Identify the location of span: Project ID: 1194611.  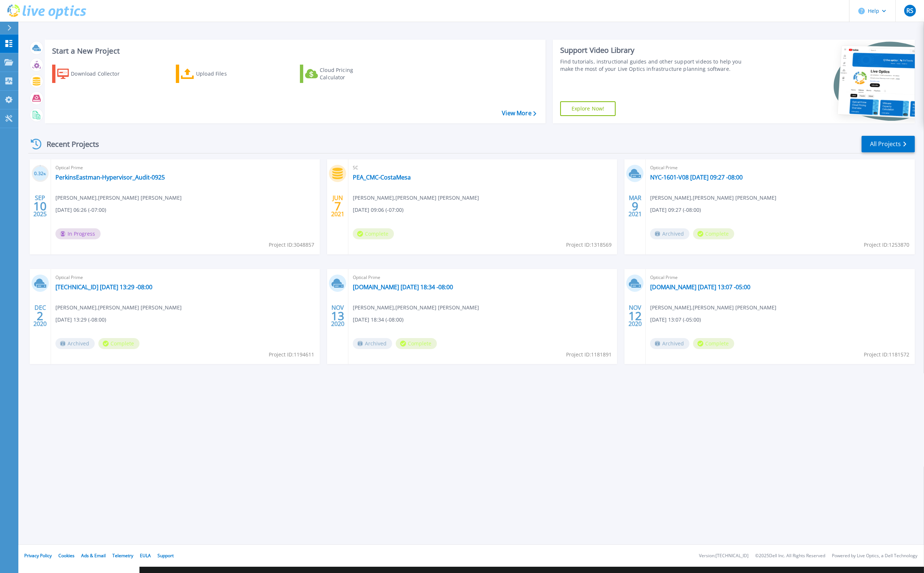
(291, 355).